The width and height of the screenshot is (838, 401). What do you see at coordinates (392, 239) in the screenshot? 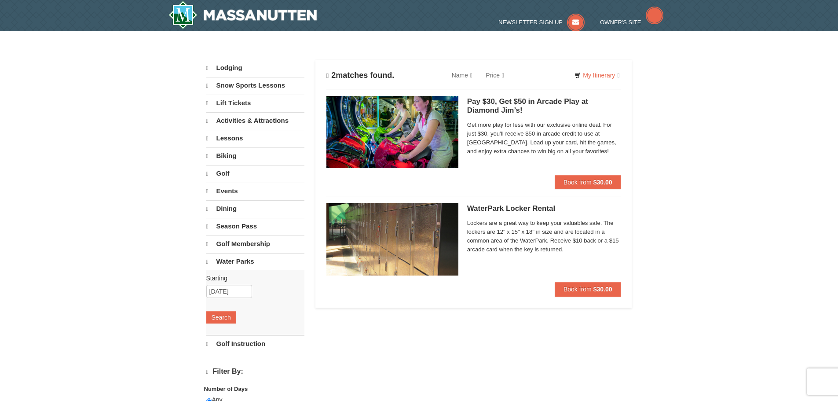
I see `img: 6619917-1005-d92ad057.png` at bounding box center [392, 239].